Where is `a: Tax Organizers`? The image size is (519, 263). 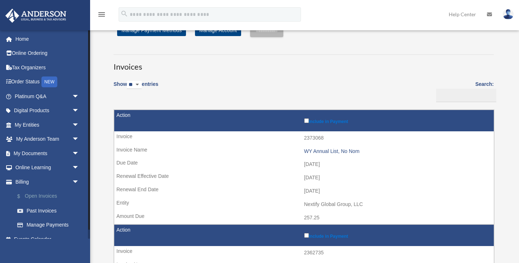
a: Tax Organizers is located at coordinates (48, 67).